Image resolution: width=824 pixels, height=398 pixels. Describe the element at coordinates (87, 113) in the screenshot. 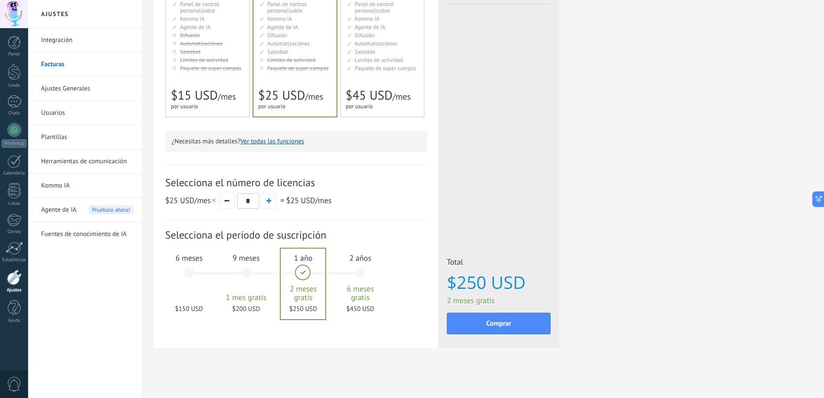

I see `a: Usuarios` at that location.